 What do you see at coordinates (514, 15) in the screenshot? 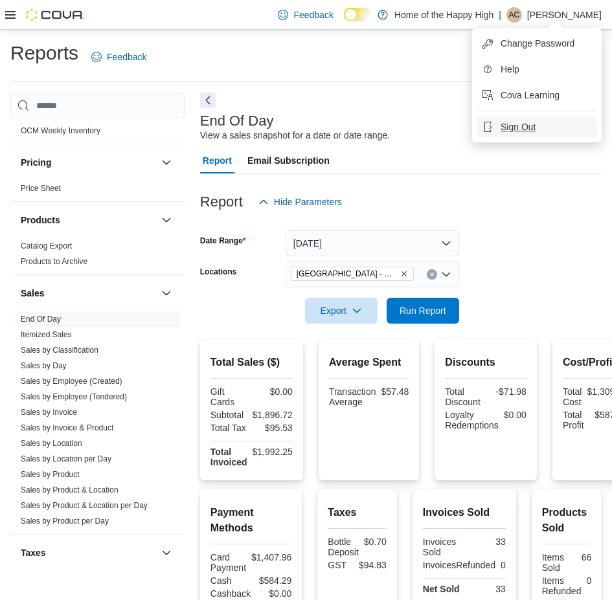
I see `div: Abigail Chapella` at bounding box center [514, 15].